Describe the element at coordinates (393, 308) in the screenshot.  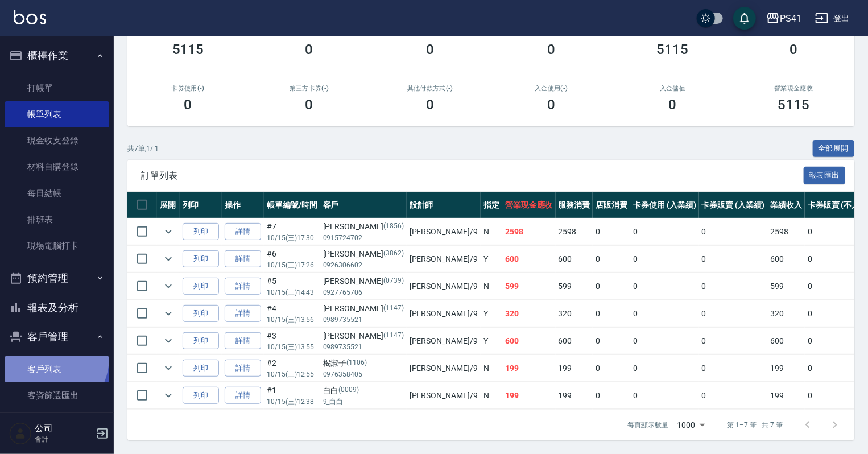
I see `p: (1147)` at that location.